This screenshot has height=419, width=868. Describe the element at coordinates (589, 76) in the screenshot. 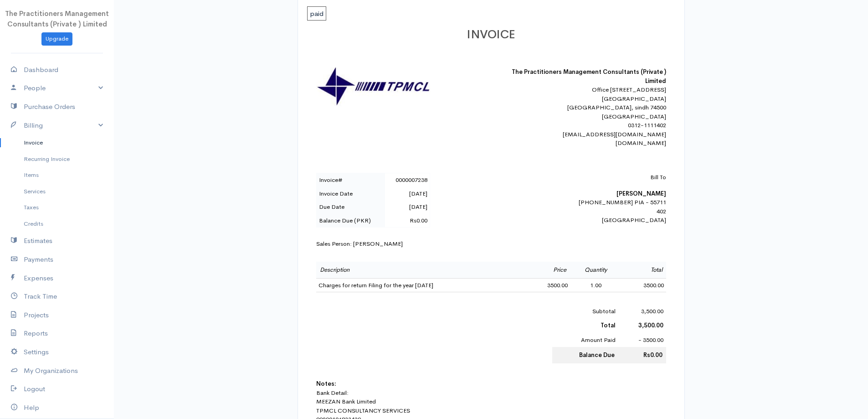

I see `b: The Practitioners Management Consultants (Private ) Limited` at that location.